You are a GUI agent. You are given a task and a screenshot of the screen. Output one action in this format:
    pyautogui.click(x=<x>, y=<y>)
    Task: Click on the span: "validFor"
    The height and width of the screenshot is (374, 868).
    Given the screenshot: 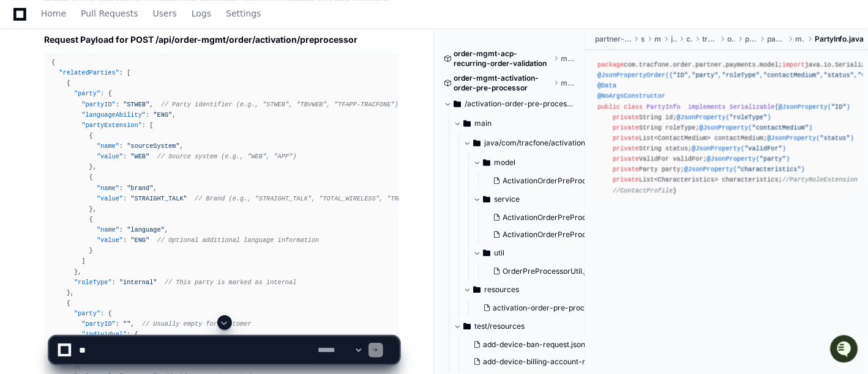 What is the action you would take?
    pyautogui.click(x=763, y=148)
    